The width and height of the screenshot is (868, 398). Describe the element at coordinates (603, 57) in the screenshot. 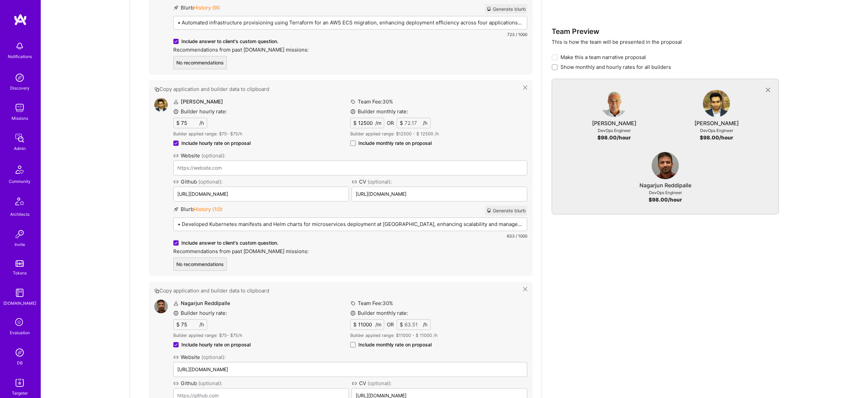

I see `span: Make this a team narrative proposal` at that location.